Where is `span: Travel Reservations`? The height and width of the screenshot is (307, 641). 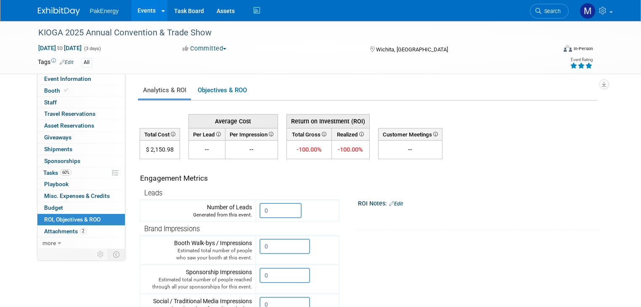
span: Travel Reservations is located at coordinates (70, 114).